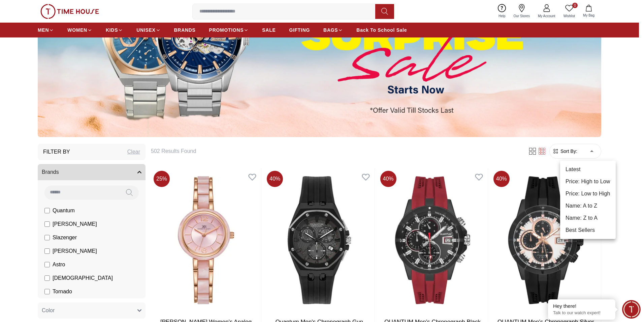 The image size is (644, 322). I want to click on p: Talk to our watch expert!, so click(582, 313).